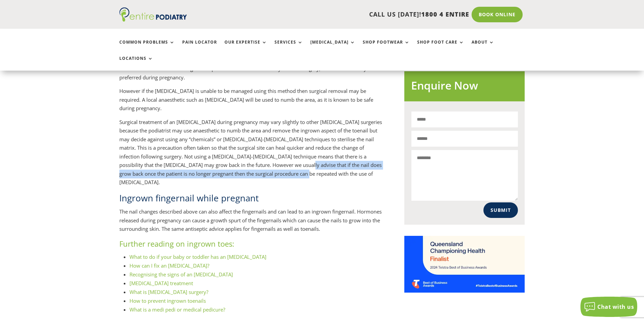  I want to click on a: Shop Foot Care, so click(440, 47).